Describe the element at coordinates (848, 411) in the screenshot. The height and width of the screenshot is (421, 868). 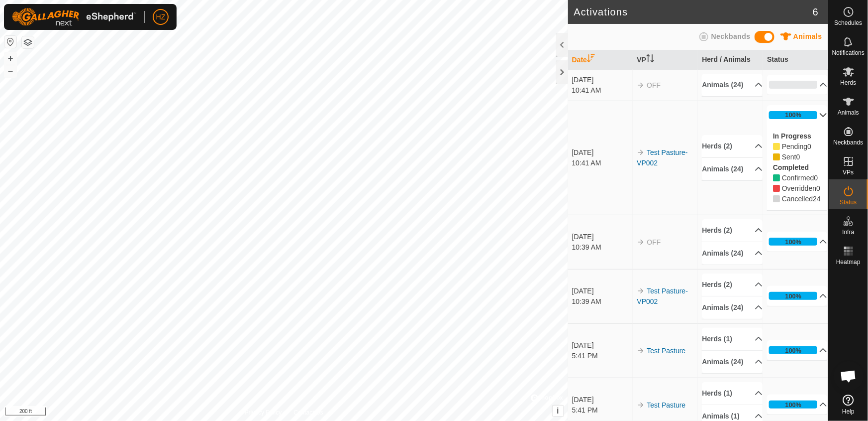
I see `span: Help` at that location.